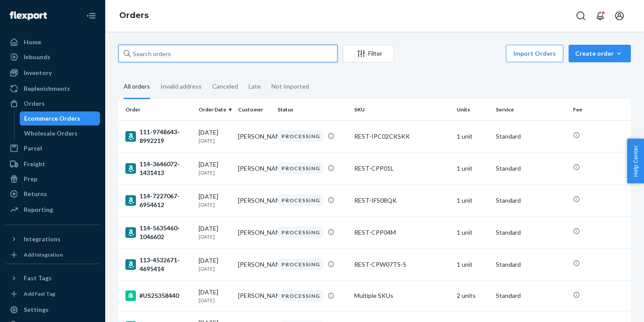  I want to click on th: Units, so click(473, 110).